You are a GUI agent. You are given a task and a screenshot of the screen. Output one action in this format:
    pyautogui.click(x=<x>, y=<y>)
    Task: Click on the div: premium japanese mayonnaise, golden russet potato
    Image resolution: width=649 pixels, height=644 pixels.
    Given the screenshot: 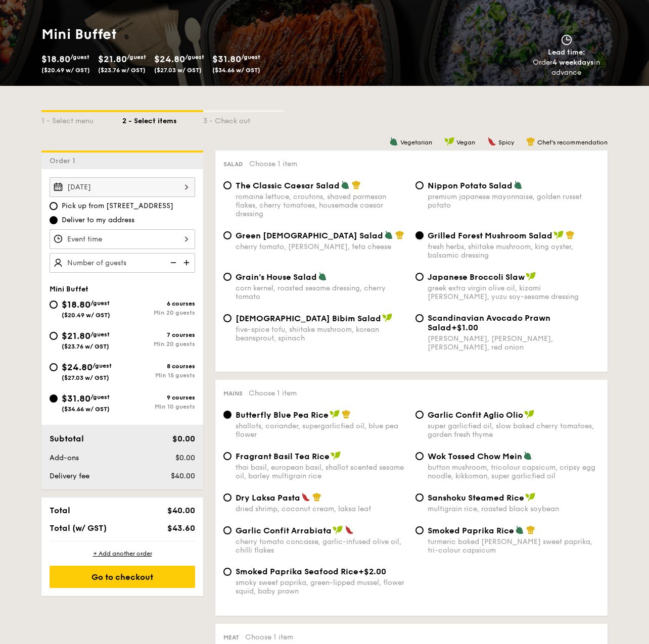 What is the action you would take?
    pyautogui.click(x=513, y=201)
    